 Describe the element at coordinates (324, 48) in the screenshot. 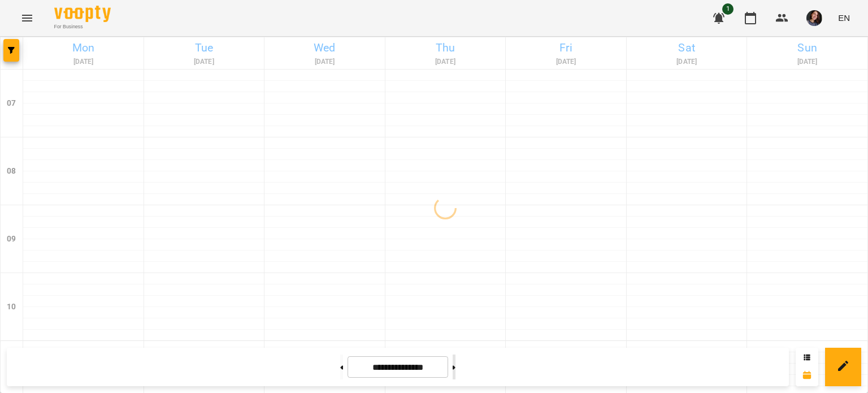

I see `h6: Wed` at that location.